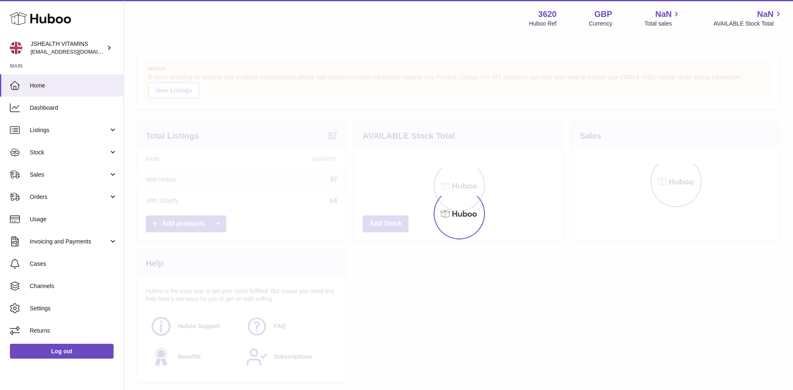 Image resolution: width=793 pixels, height=390 pixels. I want to click on span: Stock, so click(69, 152).